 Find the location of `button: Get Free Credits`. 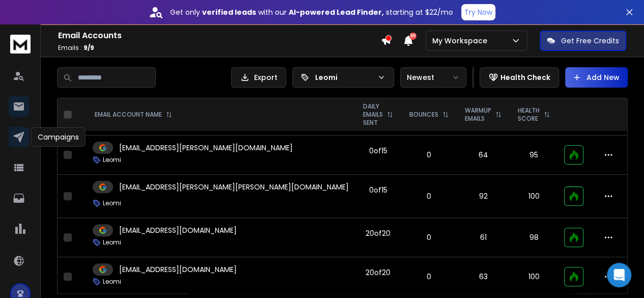

button: Get Free Credits is located at coordinates (583, 41).